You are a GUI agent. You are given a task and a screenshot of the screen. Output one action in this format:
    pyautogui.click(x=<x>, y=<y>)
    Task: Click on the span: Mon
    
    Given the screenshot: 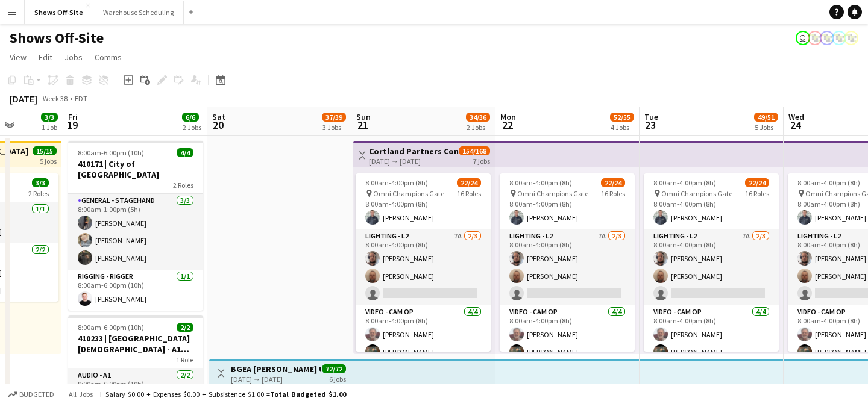 What is the action you would take?
    pyautogui.click(x=508, y=117)
    